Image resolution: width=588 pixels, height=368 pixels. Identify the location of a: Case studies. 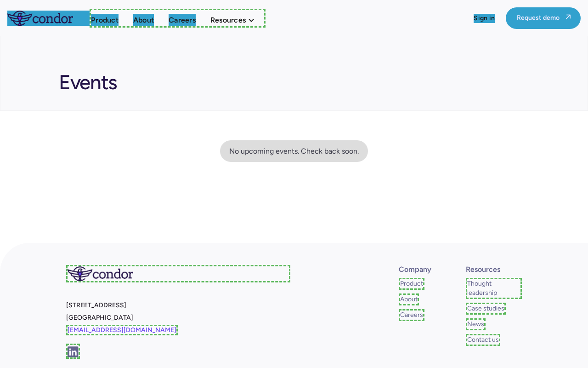
(486, 308).